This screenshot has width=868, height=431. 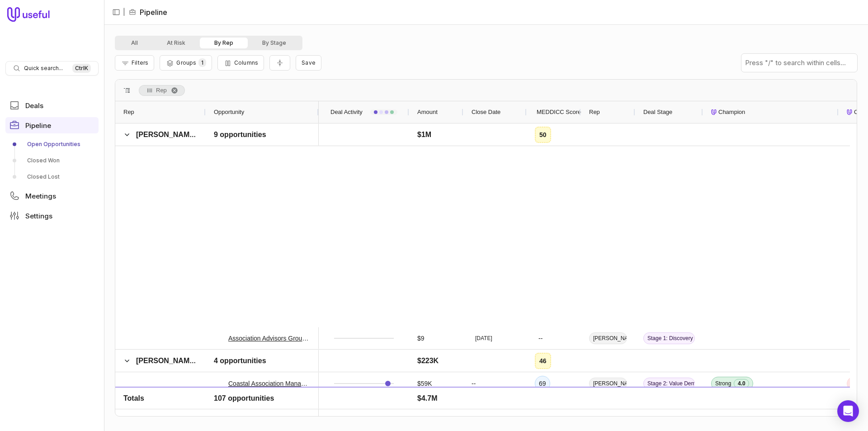 What do you see at coordinates (848, 411) in the screenshot?
I see `div: Open Intercom Messenger` at bounding box center [848, 411].